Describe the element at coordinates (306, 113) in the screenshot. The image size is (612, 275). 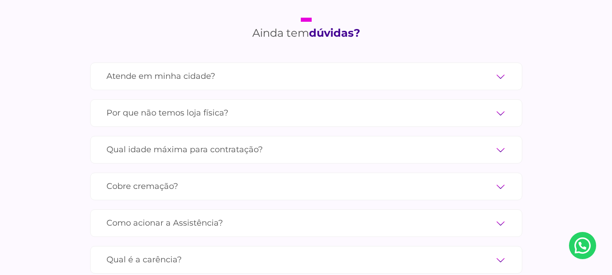
I see `label: Por que não temos loja física?` at that location.